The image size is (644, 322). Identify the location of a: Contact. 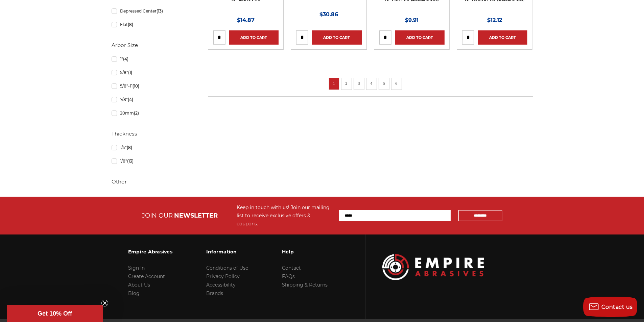
(291, 268).